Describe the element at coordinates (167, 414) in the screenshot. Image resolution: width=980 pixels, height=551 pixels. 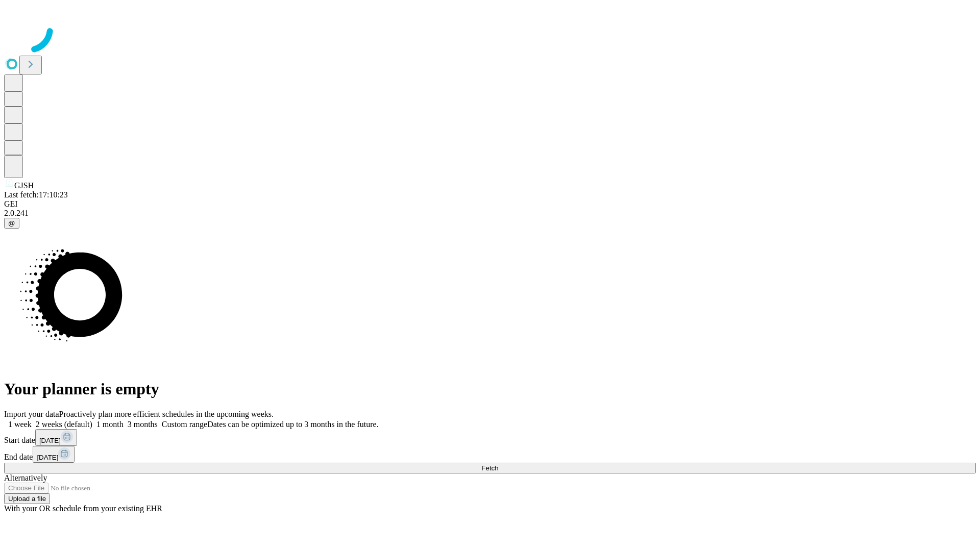
I see `span: Proactively plan more efficient schedules in the upcoming weeks.` at that location.